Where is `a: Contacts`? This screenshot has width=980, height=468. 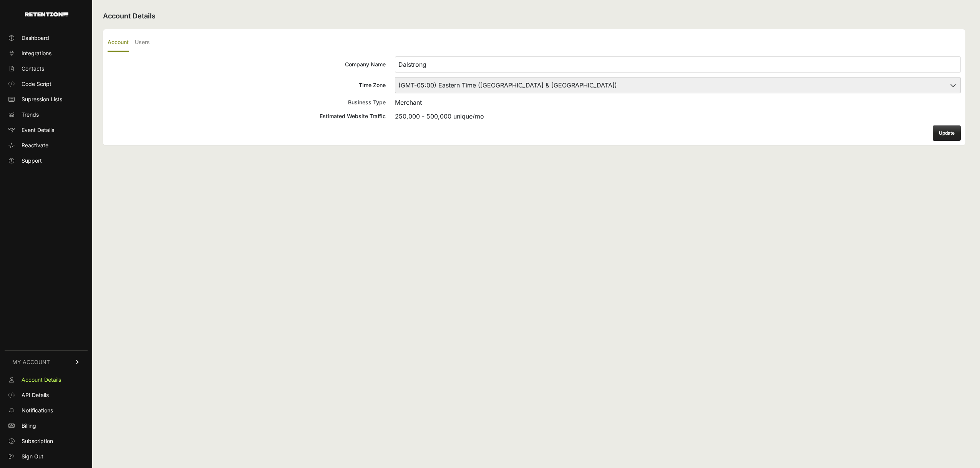 a: Contacts is located at coordinates (46, 69).